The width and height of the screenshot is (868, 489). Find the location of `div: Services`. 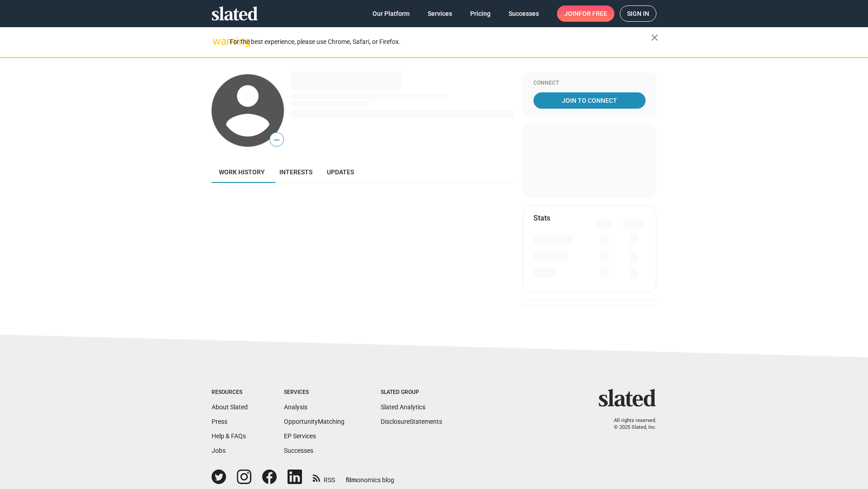

div: Services is located at coordinates (314, 393).